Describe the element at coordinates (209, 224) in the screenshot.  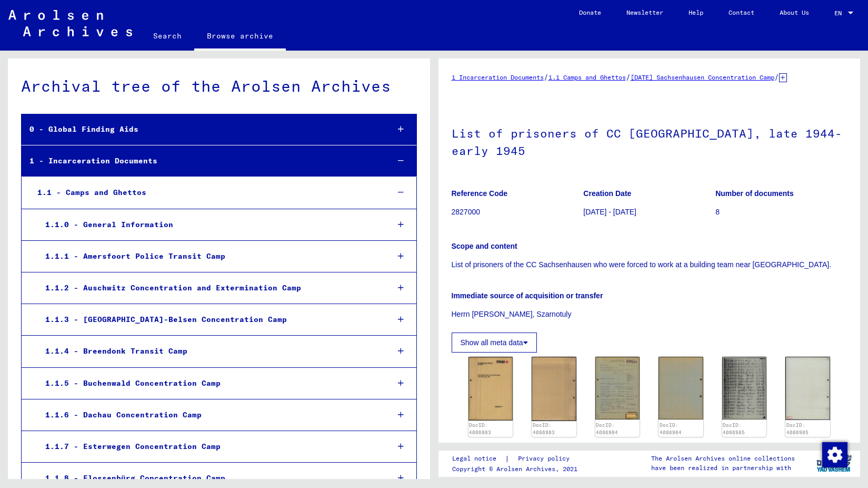
I see `div: 1.1.0 - General Information` at that location.